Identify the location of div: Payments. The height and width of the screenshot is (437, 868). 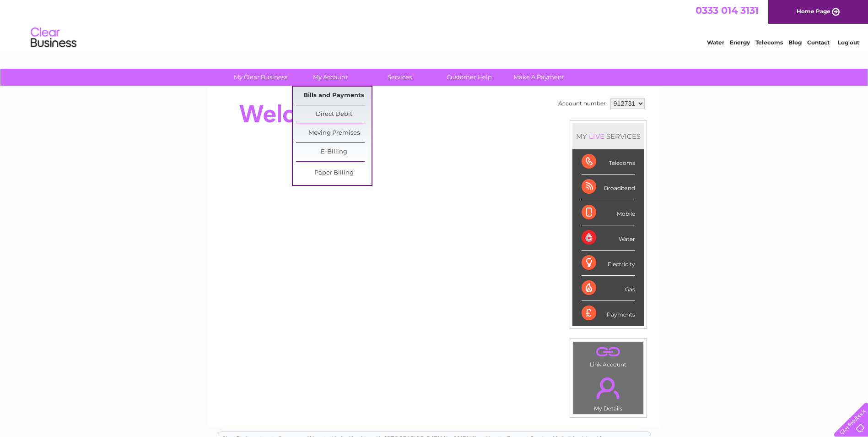
(608, 314).